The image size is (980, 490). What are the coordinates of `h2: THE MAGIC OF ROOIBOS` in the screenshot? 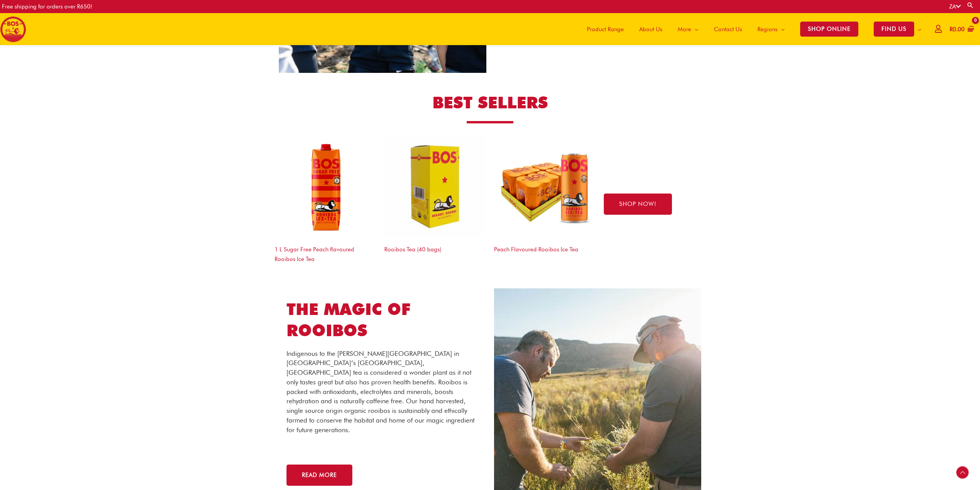 It's located at (383, 320).